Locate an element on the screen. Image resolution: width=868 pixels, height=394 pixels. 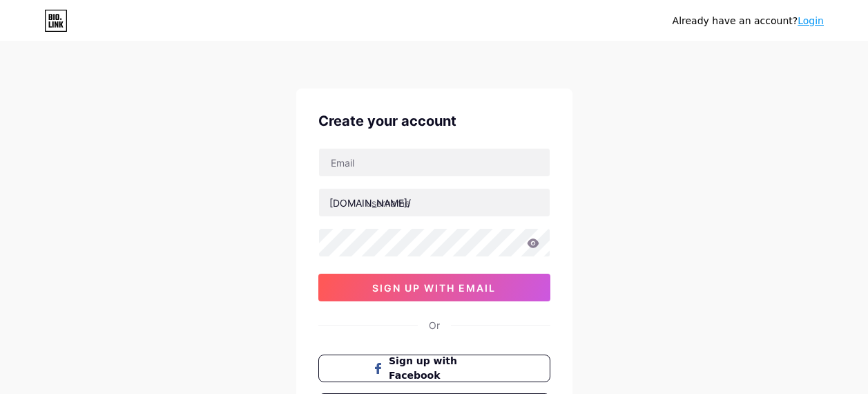
input: username is located at coordinates (434, 202).